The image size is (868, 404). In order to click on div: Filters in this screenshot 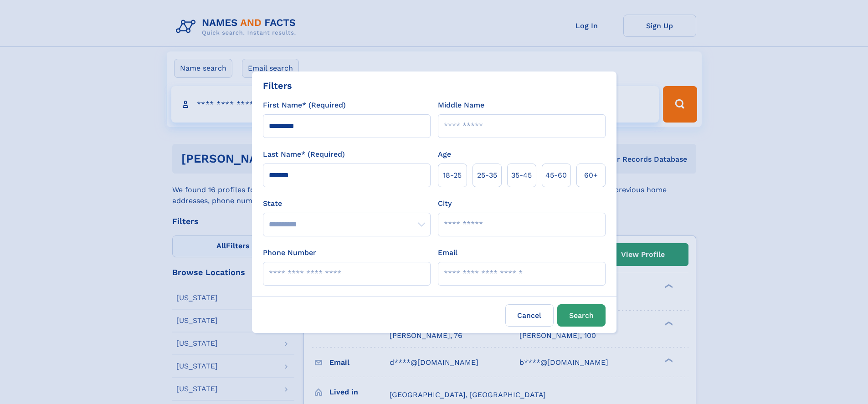, I will do `click(277, 86)`.